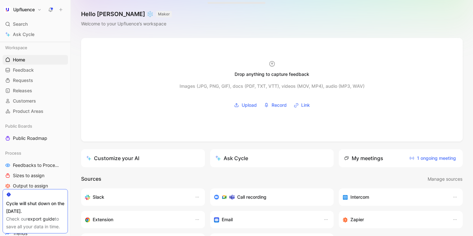 The image size is (473, 236). What do you see at coordinates (35, 70) in the screenshot?
I see `a: Feedback` at bounding box center [35, 70].